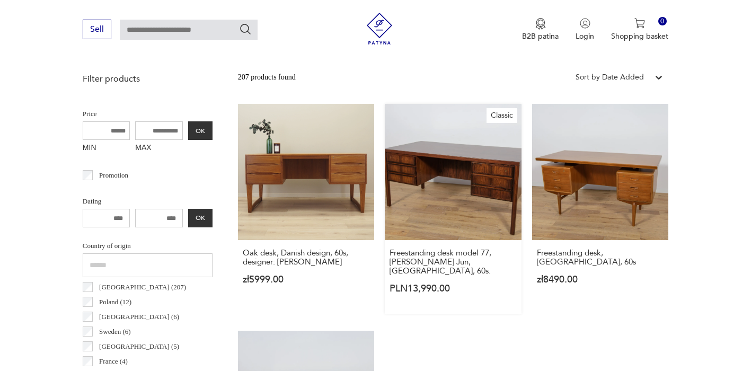 This screenshot has width=751, height=371. What do you see at coordinates (541, 24) in the screenshot?
I see `img: Medal icon` at bounding box center [541, 24].